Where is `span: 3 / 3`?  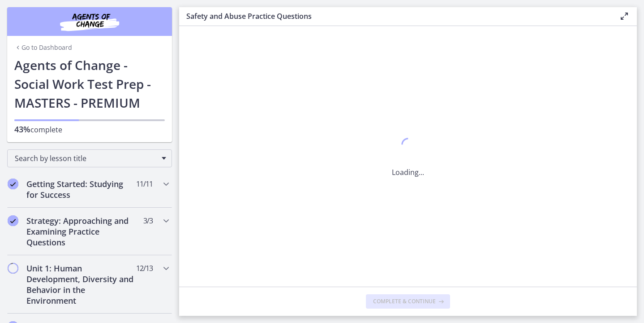
span: 3 / 3 is located at coordinates (147, 221).